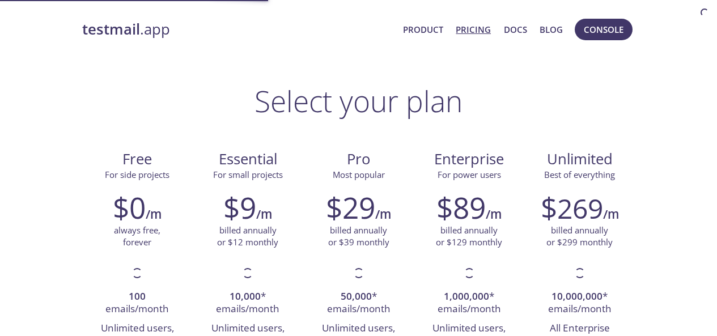 The image size is (717, 336). What do you see at coordinates (579, 174) in the screenshot?
I see `span: Best of everything` at bounding box center [579, 174].